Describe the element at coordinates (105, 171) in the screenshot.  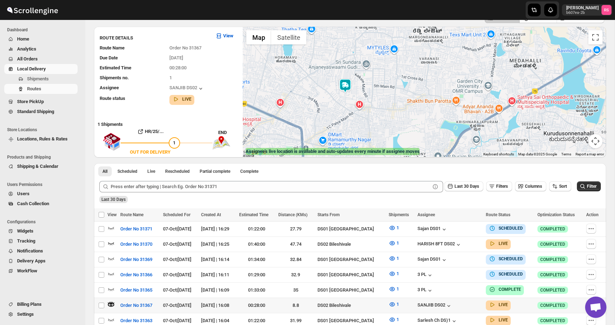
I see `span: All` at that location.